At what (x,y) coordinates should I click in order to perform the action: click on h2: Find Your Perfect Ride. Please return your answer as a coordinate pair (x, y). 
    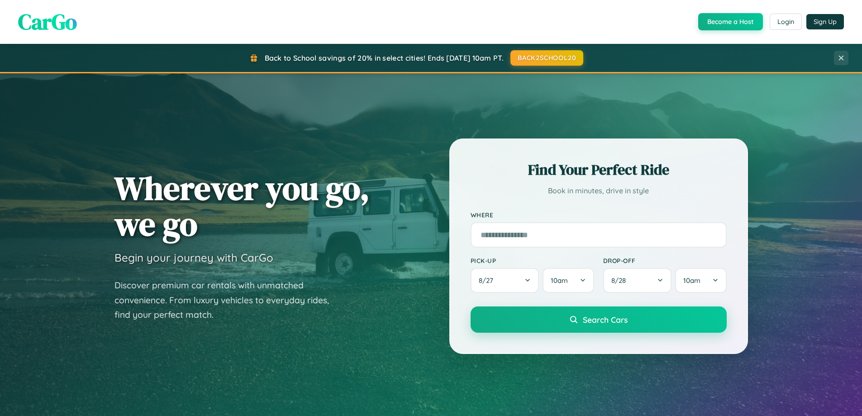
    Looking at the image, I should click on (599, 170).